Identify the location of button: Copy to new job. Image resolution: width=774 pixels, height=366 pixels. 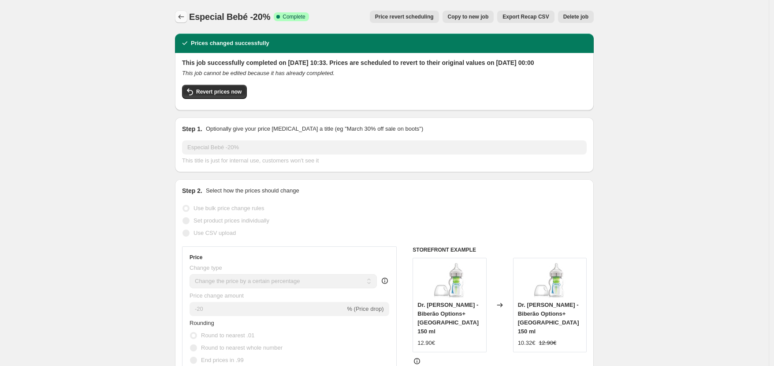
(468, 17).